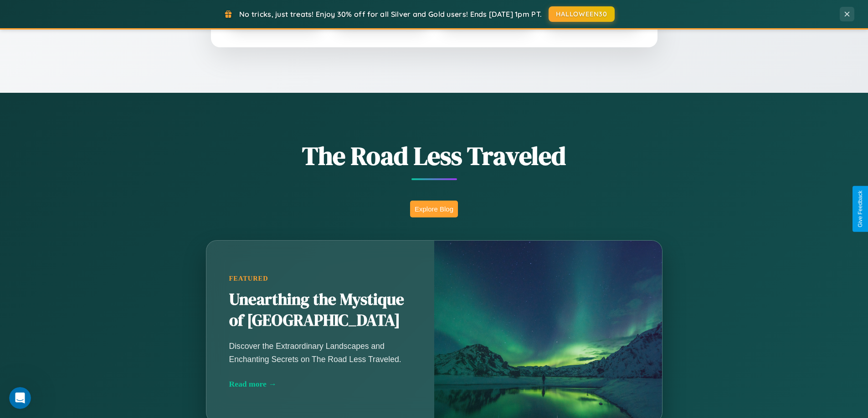 The width and height of the screenshot is (868, 418). What do you see at coordinates (320, 384) in the screenshot?
I see `div: Read more →` at bounding box center [320, 384].